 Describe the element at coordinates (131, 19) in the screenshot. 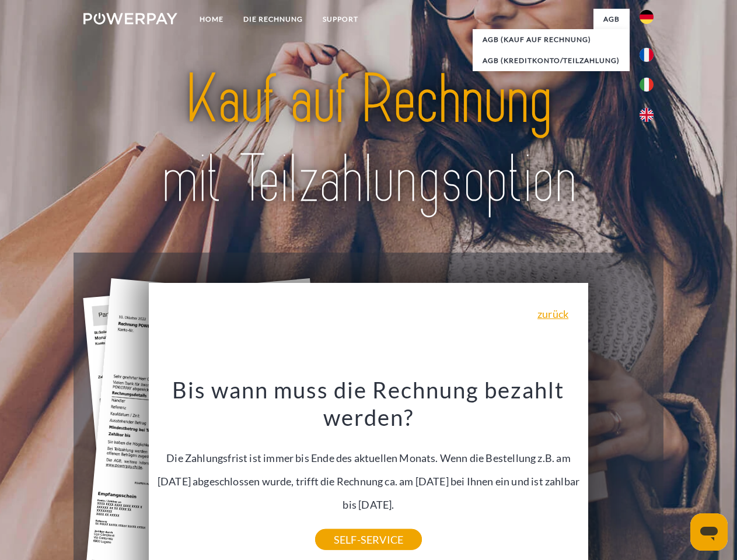

I see `img: logo-powerpay-white.svg` at that location.